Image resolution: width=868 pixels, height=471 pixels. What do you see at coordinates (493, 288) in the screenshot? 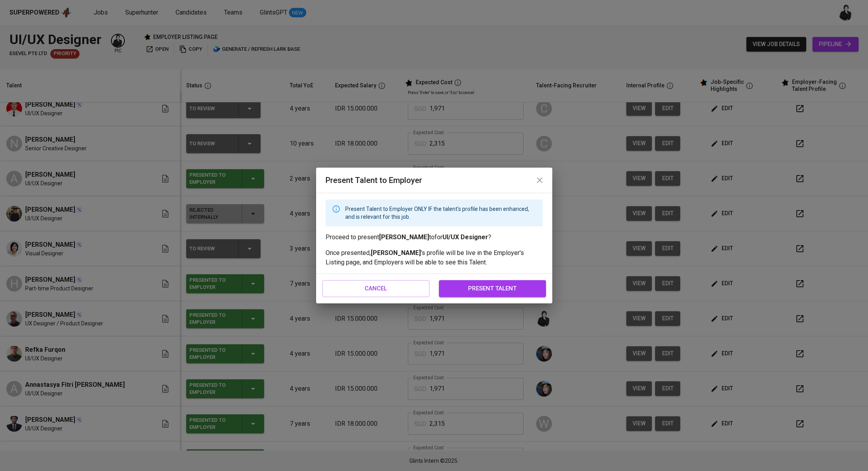
I see `button: present talent` at bounding box center [493, 288].